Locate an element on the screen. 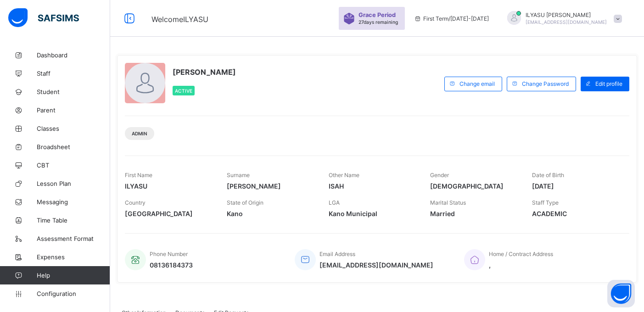 The image size is (644, 312). span: Time Table is located at coordinates (74, 220).